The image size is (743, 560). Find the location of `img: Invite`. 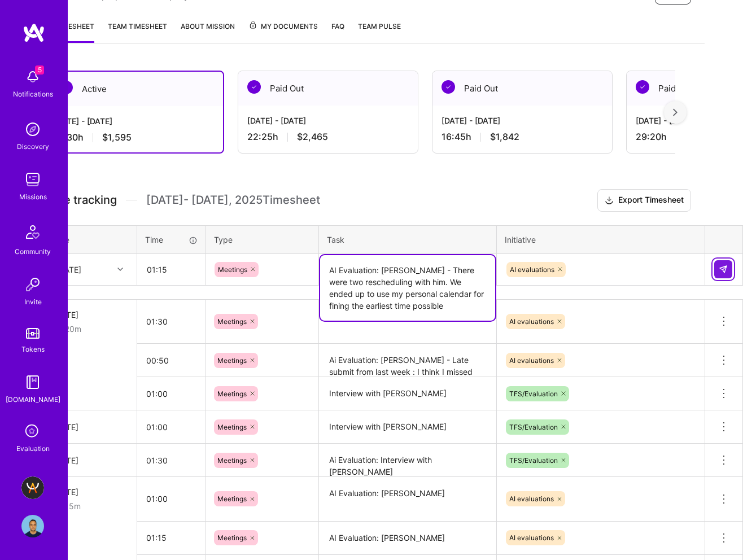

img: Invite is located at coordinates (33, 284).